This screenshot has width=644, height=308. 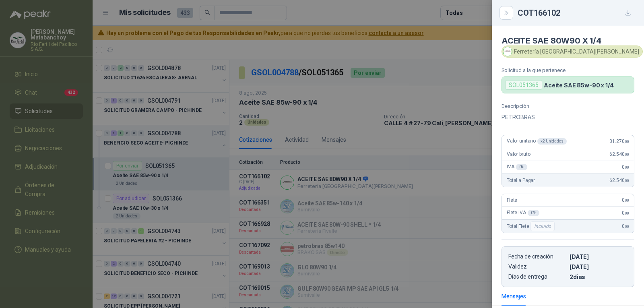 I want to click on span: Valor bruto, so click(x=519, y=154).